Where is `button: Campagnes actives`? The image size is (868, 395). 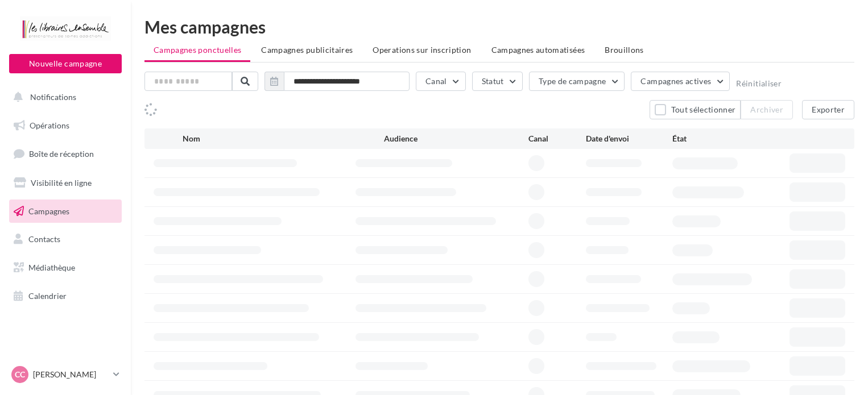
button: Campagnes actives is located at coordinates (680, 81).